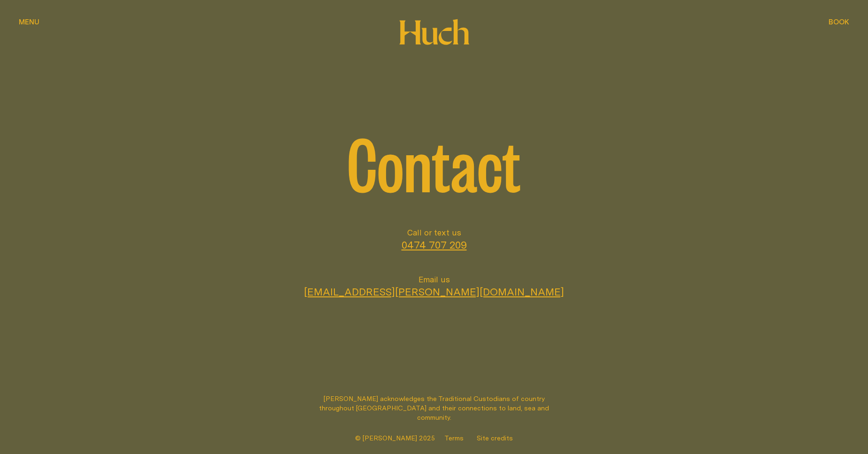 This screenshot has height=454, width=868. What do you see at coordinates (454, 438) in the screenshot?
I see `a: Terms` at bounding box center [454, 438].